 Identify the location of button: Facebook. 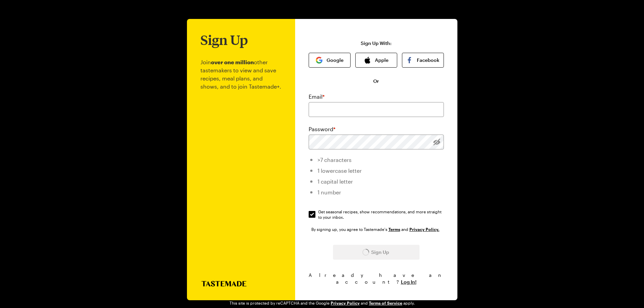
(423, 60).